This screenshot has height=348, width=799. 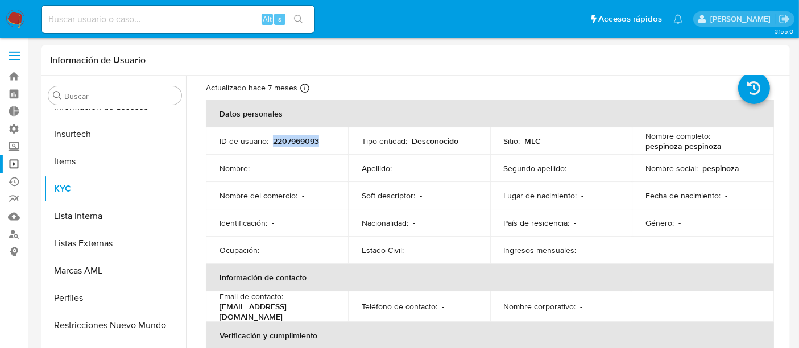 What do you see at coordinates (684, 146) in the screenshot?
I see `p: pespinoza pespinoza` at bounding box center [684, 146].